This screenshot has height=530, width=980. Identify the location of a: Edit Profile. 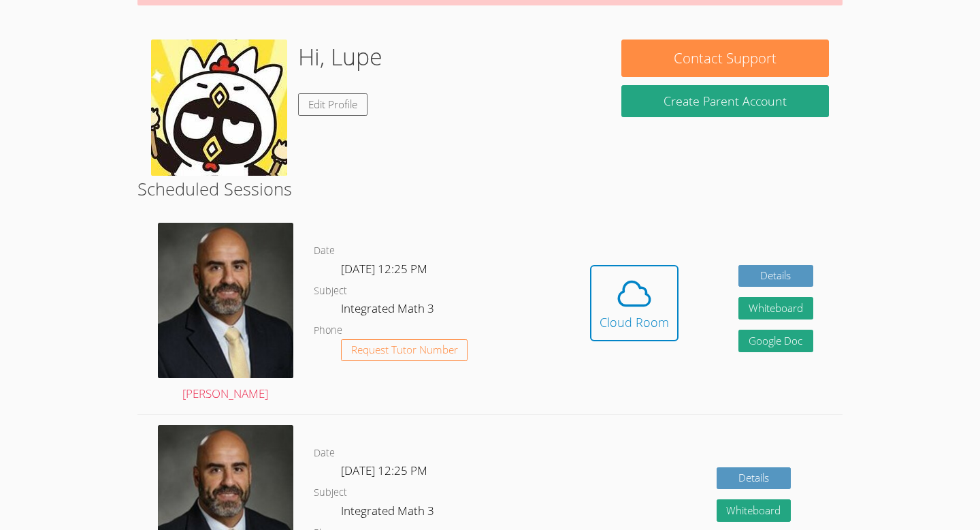
(333, 104).